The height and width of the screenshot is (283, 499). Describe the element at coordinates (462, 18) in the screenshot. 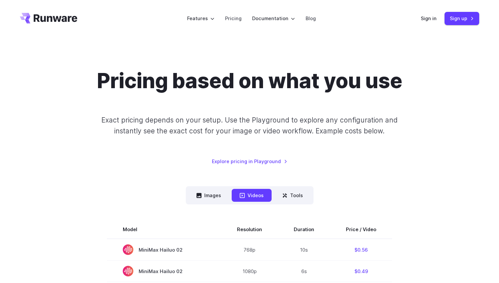

I see `a: Sign up` at that location.